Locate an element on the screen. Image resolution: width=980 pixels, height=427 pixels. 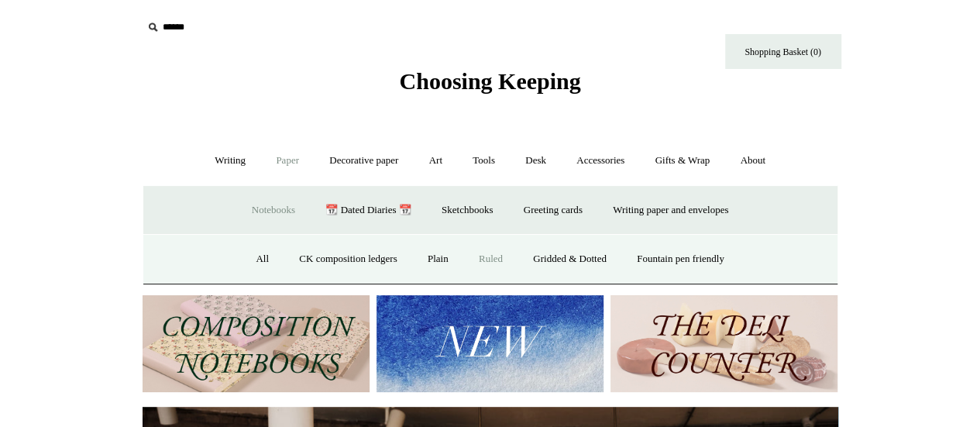
a: Writing is located at coordinates (230, 161).